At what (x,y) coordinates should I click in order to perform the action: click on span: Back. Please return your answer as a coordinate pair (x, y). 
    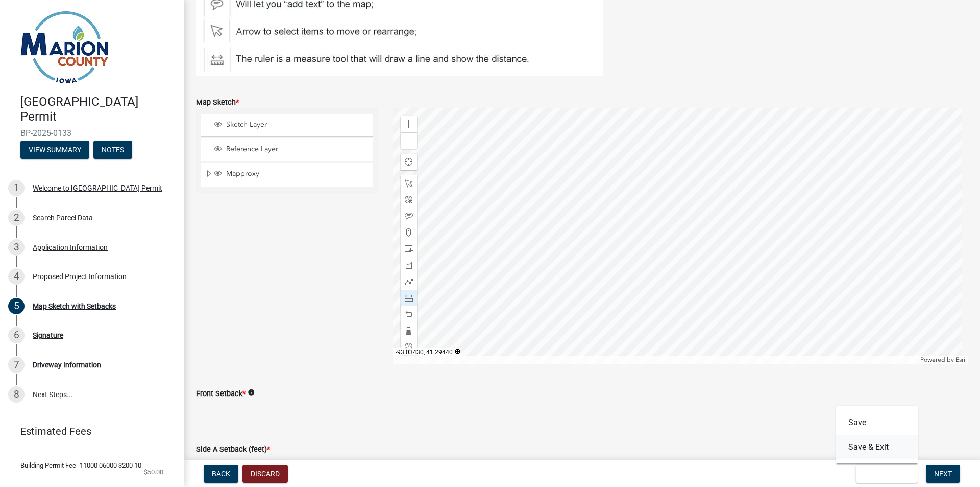
    Looking at the image, I should click on (221, 474).